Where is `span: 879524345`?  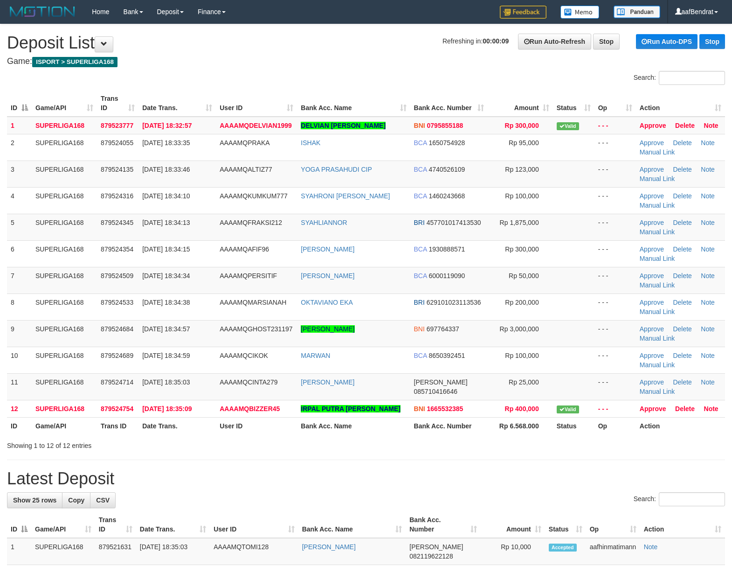
span: 879524345 is located at coordinates (117, 223).